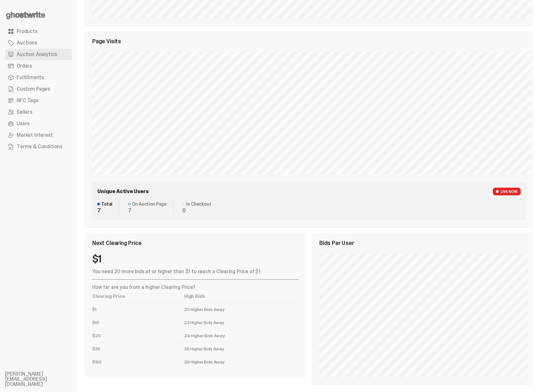 This screenshot has width=546, height=392. What do you see at coordinates (37, 54) in the screenshot?
I see `span: Auction Analytics` at bounding box center [37, 54].